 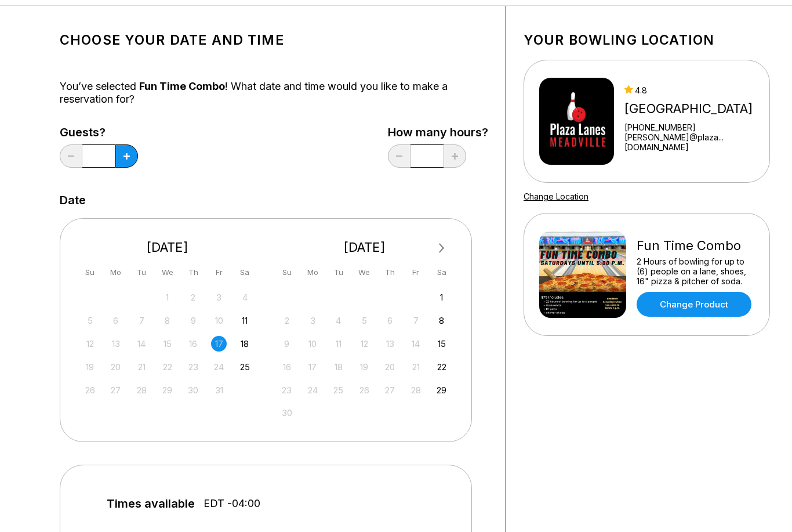 I want to click on div: Not available Tuesday, October 28th, 2025, so click(x=142, y=390).